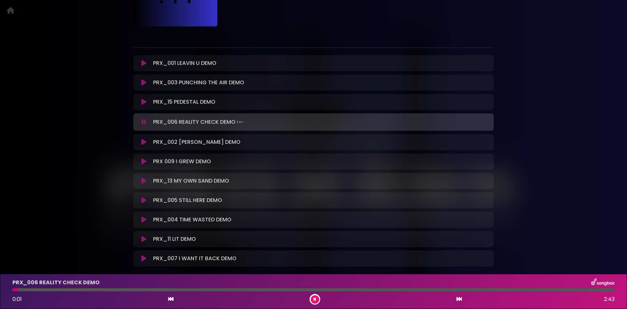 This screenshot has height=309, width=627. I want to click on p: PRX_007 I WANT IT BACK DEMO, so click(195, 259).